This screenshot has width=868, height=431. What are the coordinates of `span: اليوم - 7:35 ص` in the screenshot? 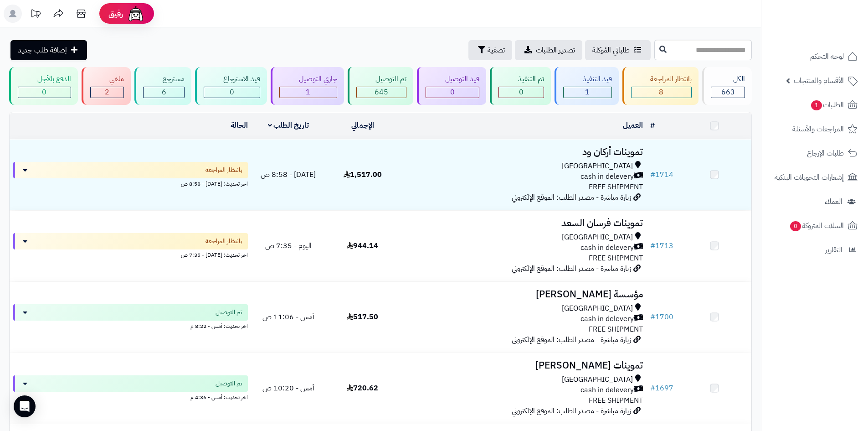 It's located at (288, 246).